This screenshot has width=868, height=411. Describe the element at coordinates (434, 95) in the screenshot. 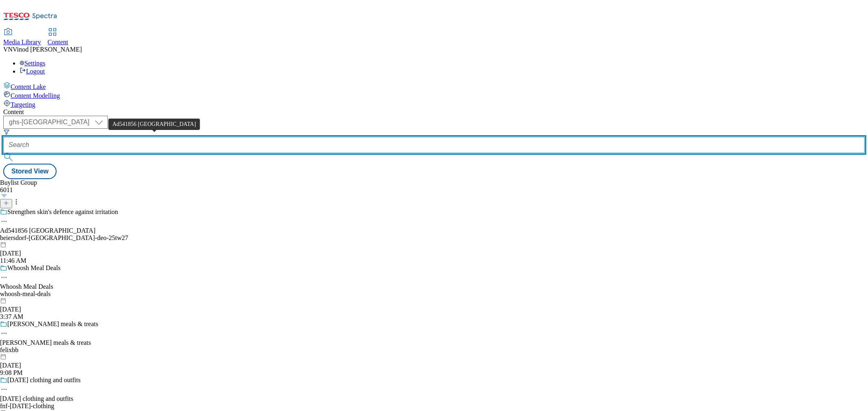

I see `a: Content Modelling` at that location.